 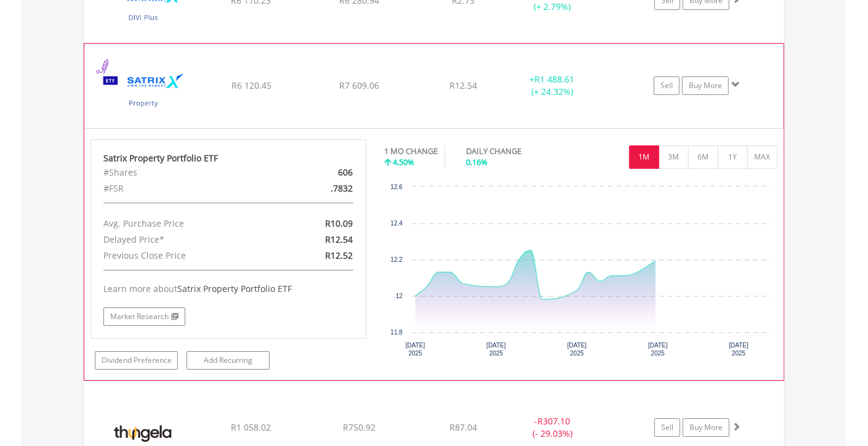 What do you see at coordinates (359, 426) in the screenshot?
I see `span: R750.92` at bounding box center [359, 426].